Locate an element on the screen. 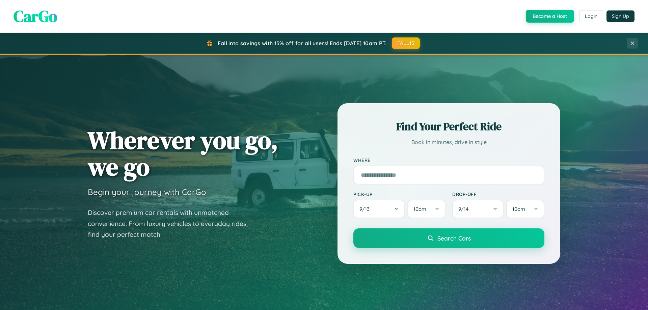  p: Discover premium car rentals with unmatched convenience. From luxury vehicles to everyday rides, ... is located at coordinates (172, 224).